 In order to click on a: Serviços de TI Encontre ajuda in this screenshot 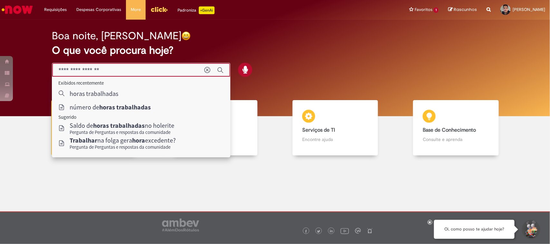, I will do `click(335, 128)`.